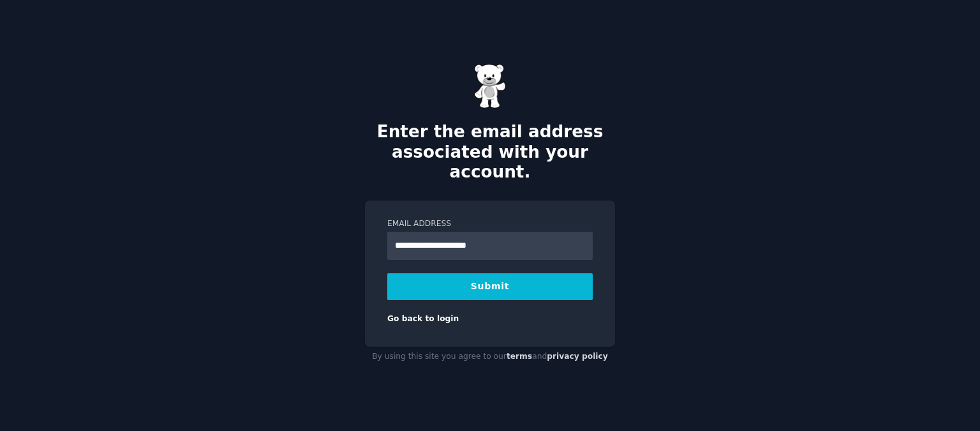  Describe the element at coordinates (490, 224) in the screenshot. I see `label: Email Address` at that location.